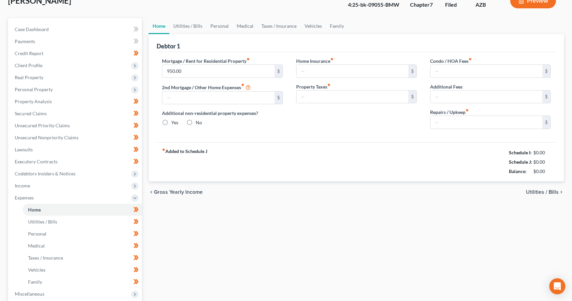 This screenshot has width=572, height=301. I want to click on strong: Added to Schedule J, so click(185, 162).